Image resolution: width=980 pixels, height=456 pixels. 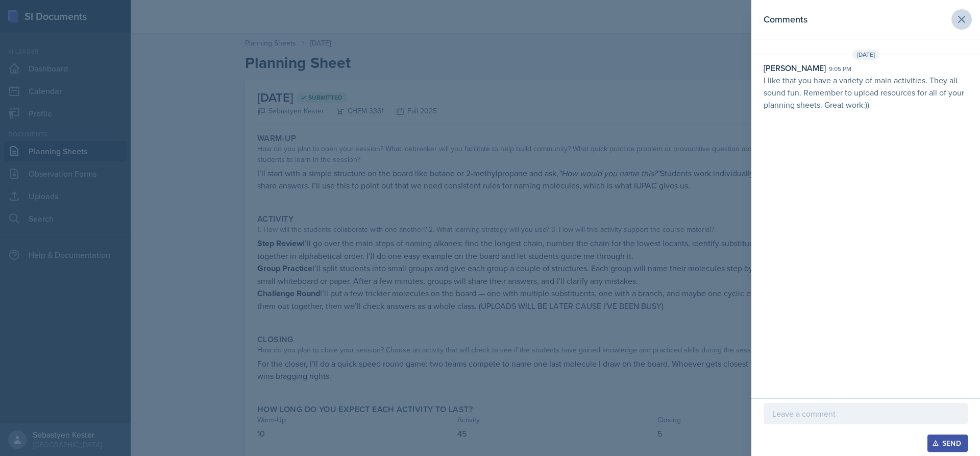 I want to click on h2: Comments, so click(x=785, y=19).